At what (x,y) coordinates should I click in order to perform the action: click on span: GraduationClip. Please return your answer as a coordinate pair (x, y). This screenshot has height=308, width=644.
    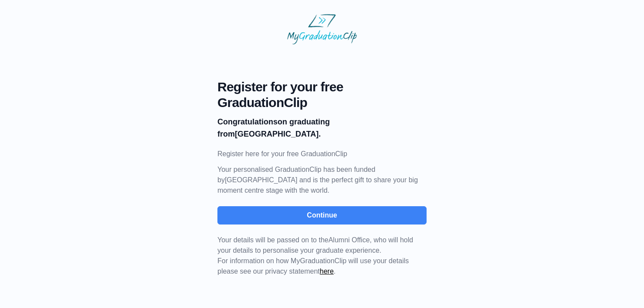
    Looking at the image, I should click on (322, 102).